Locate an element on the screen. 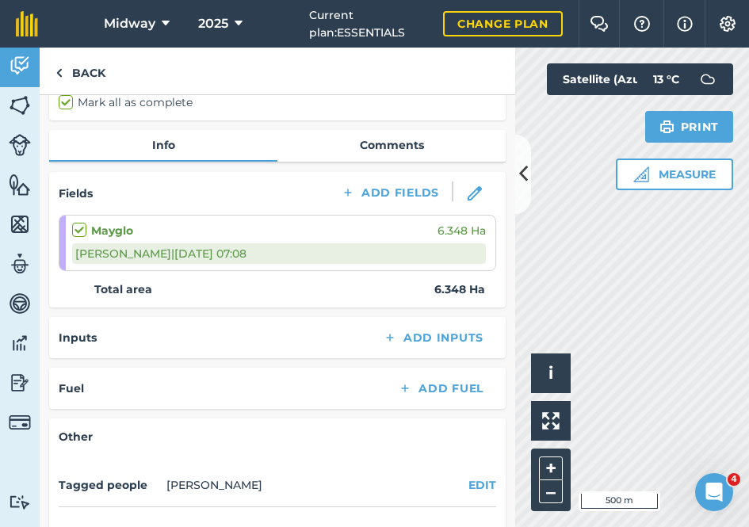 The width and height of the screenshot is (749, 527). a: Change plan is located at coordinates (503, 24).